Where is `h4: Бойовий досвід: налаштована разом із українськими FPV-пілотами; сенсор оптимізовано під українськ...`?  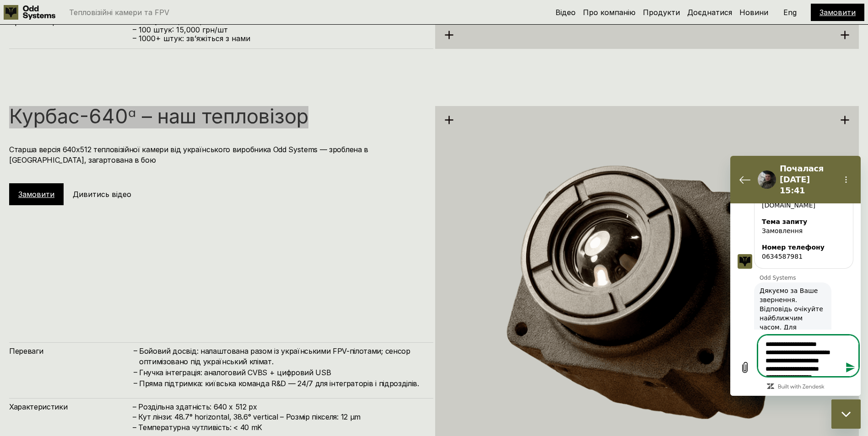
h4: Бойовий досвід: налаштована разом із українськими FPV-пілотами; сенсор оптимізовано під українськ... is located at coordinates (282, 356).